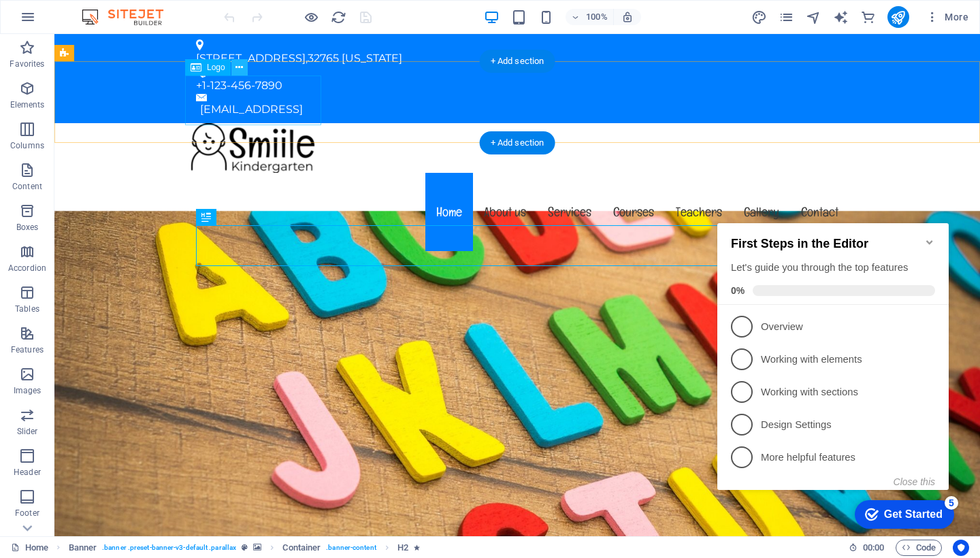  What do you see at coordinates (918, 548) in the screenshot?
I see `button: Code` at bounding box center [918, 548].